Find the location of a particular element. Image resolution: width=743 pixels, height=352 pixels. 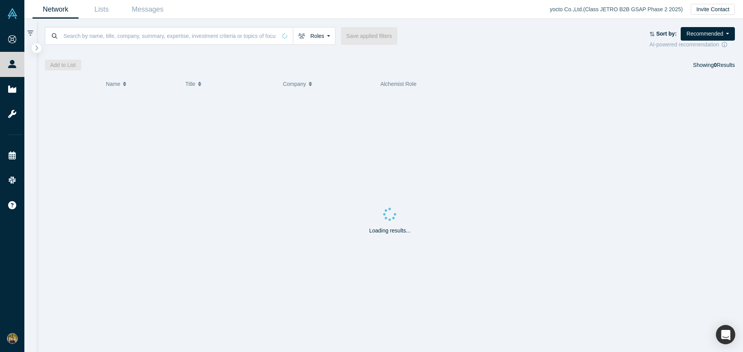

button: Name is located at coordinates (141, 84).